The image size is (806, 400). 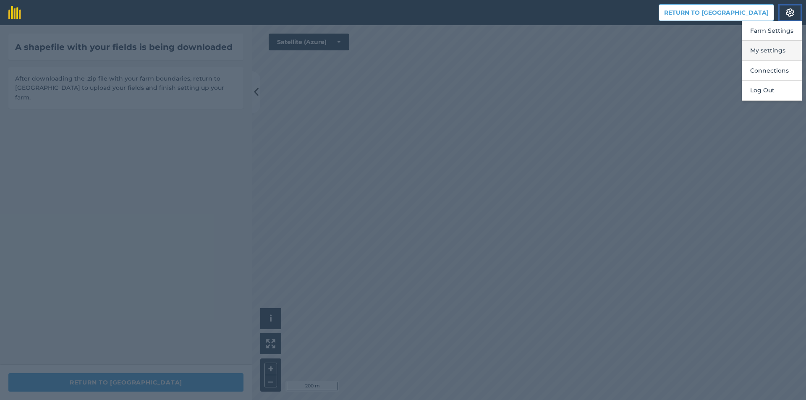 I want to click on button: Connections, so click(x=771, y=71).